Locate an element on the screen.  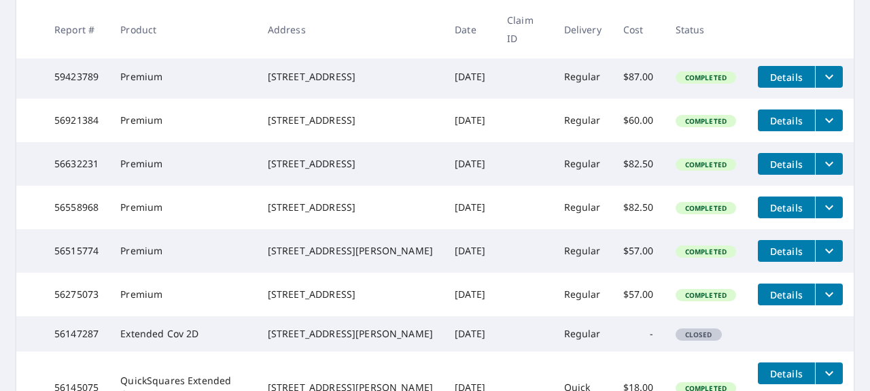
td: Extended Cov 2D is located at coordinates (183, 334).